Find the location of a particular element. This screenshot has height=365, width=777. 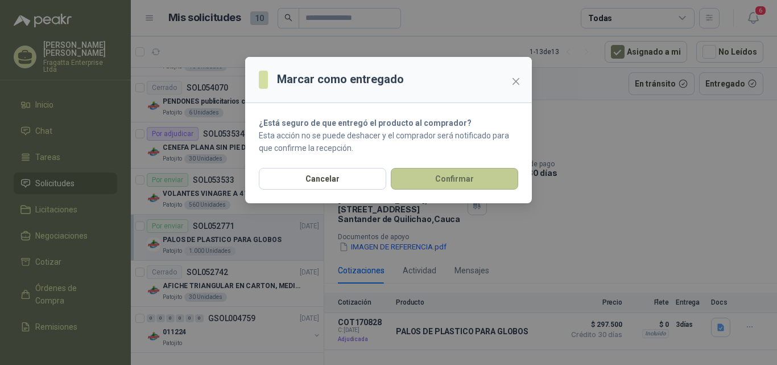

p: Esta acción no se puede deshacer y el comprador será notificado para que confirme la recepción. is located at coordinates (389, 142).